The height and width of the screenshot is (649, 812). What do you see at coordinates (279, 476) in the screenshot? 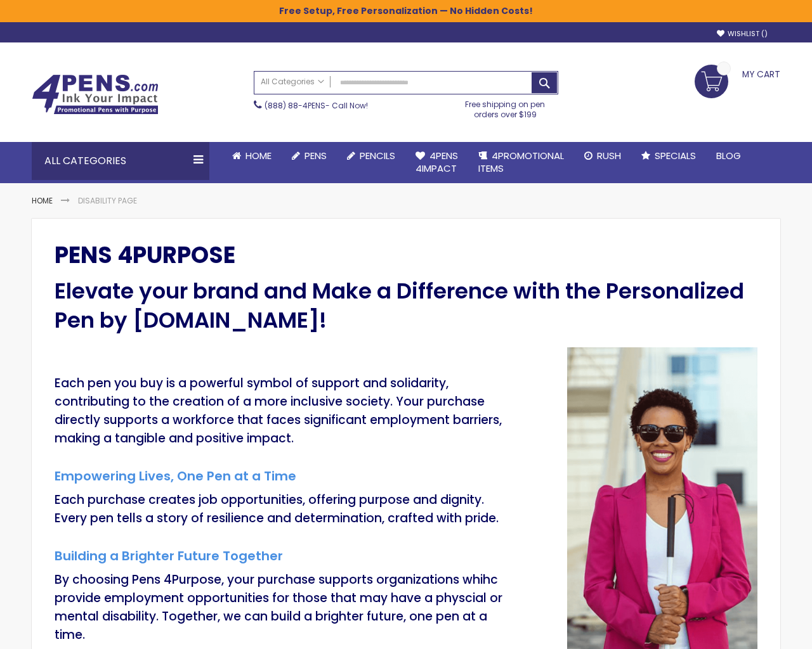
I see `h5: Empowering Lives, One Pen at a Time` at bounding box center [279, 476].